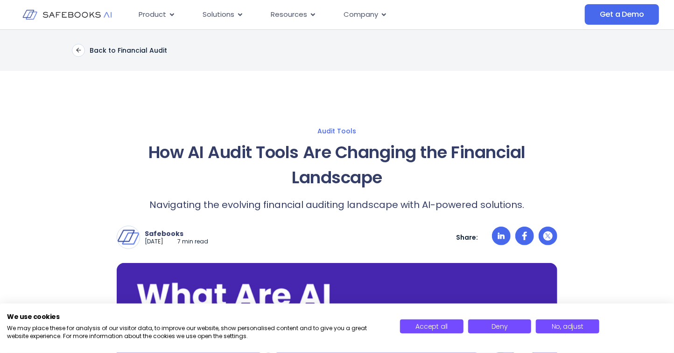 The width and height of the screenshot is (674, 353). Describe the element at coordinates (177, 234) in the screenshot. I see `p: Safebooks` at that location.